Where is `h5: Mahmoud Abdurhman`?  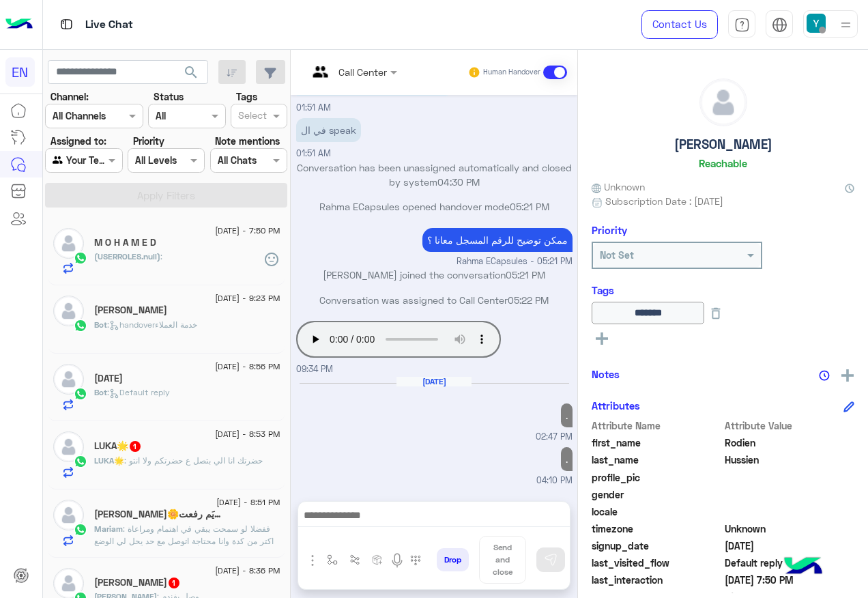 h5: Mahmoud Abdurhman is located at coordinates (130, 310).